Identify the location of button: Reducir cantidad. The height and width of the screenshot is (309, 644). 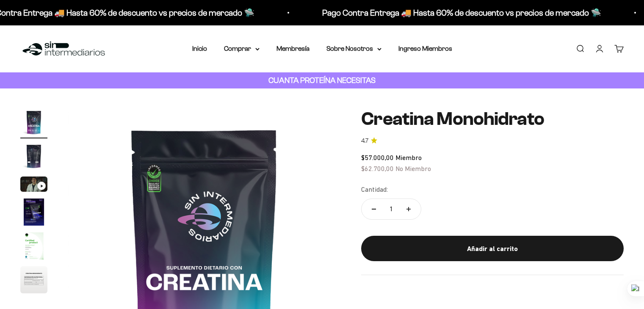
(374, 209).